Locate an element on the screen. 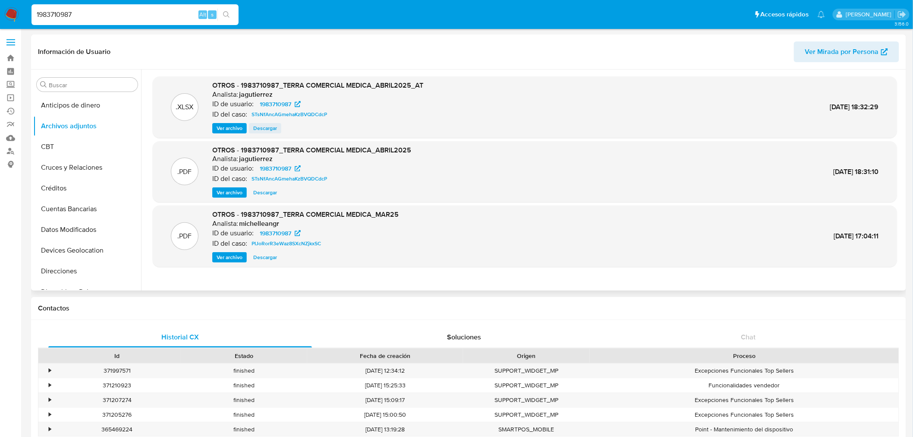  p: .XLSX is located at coordinates (185, 107).